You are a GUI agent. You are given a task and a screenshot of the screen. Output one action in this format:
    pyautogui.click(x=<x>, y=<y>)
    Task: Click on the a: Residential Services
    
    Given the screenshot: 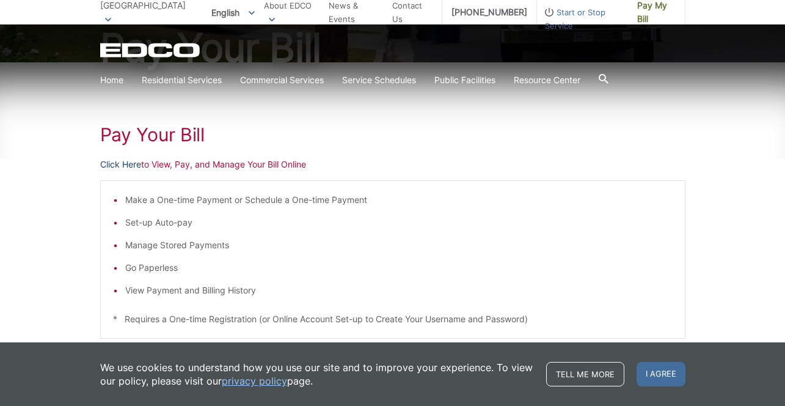 What is the action you would take?
    pyautogui.click(x=181, y=80)
    